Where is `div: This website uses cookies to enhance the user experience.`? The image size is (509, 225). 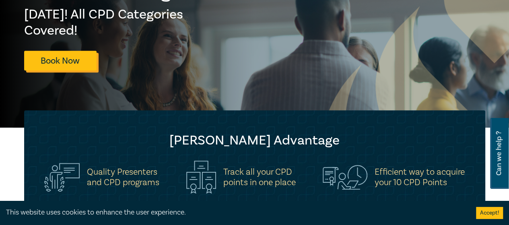
div: This website uses cookies to enhance the user experience. is located at coordinates (235, 212).